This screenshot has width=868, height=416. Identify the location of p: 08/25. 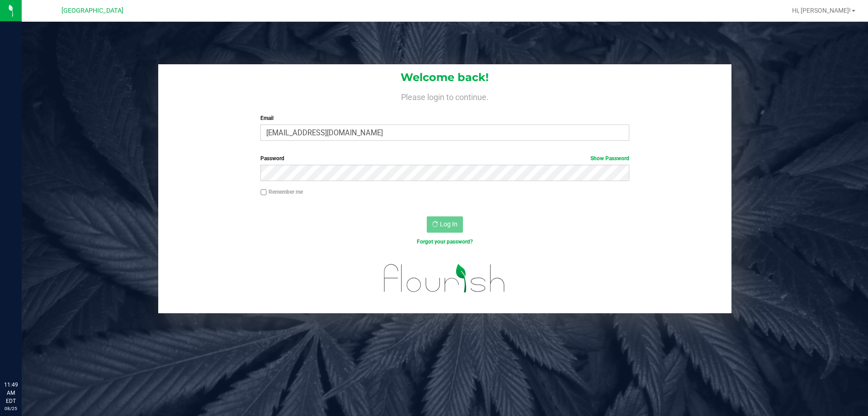
(11, 408).